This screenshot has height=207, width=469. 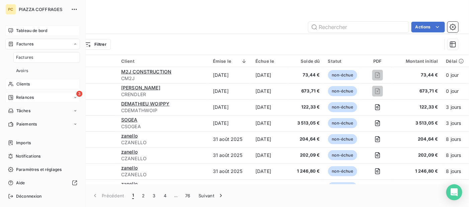 What do you see at coordinates (211, 196) in the screenshot?
I see `button: Suivant` at bounding box center [211, 196].